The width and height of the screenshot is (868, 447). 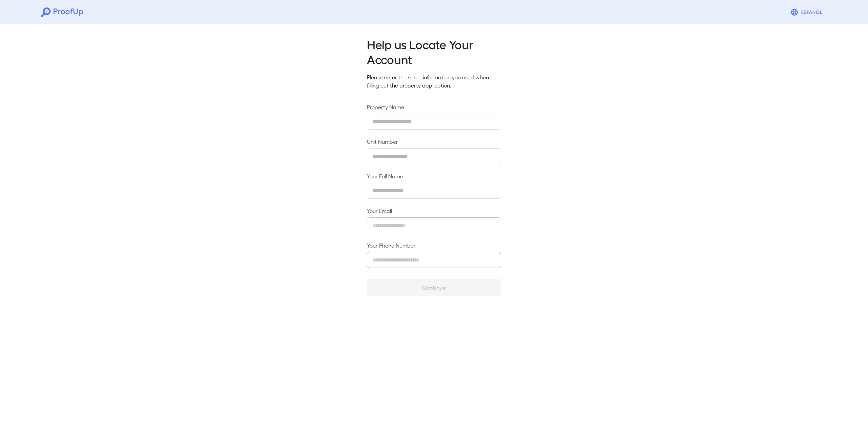 I want to click on button: Espanõl, so click(x=807, y=13).